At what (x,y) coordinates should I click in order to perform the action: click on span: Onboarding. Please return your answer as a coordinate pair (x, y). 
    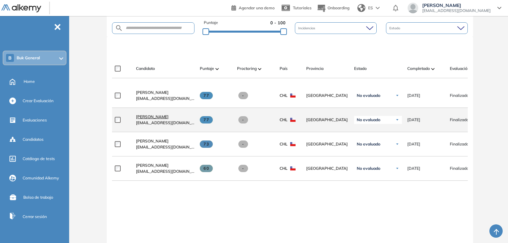
    Looking at the image, I should click on (338, 8).